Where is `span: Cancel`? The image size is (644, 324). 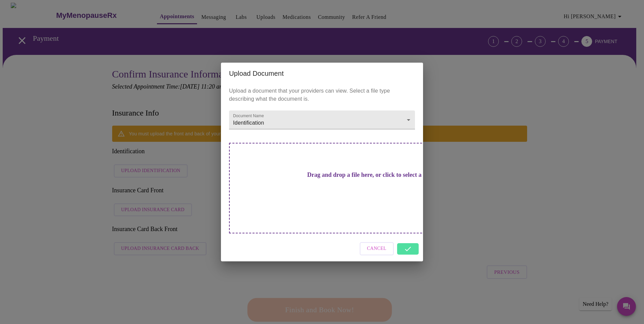 span: Cancel is located at coordinates (377, 249).